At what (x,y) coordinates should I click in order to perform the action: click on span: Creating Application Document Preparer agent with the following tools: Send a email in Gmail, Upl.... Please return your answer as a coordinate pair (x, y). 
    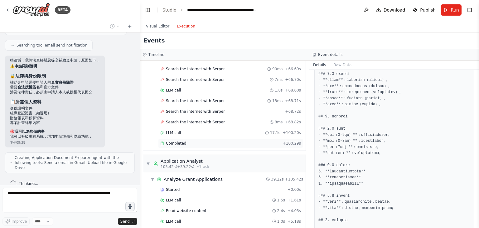
    Looking at the image, I should click on (72, 163).